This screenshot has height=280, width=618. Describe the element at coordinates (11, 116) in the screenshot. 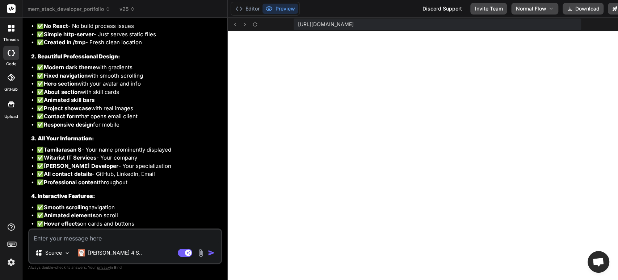

I see `label: Upload` at that location.